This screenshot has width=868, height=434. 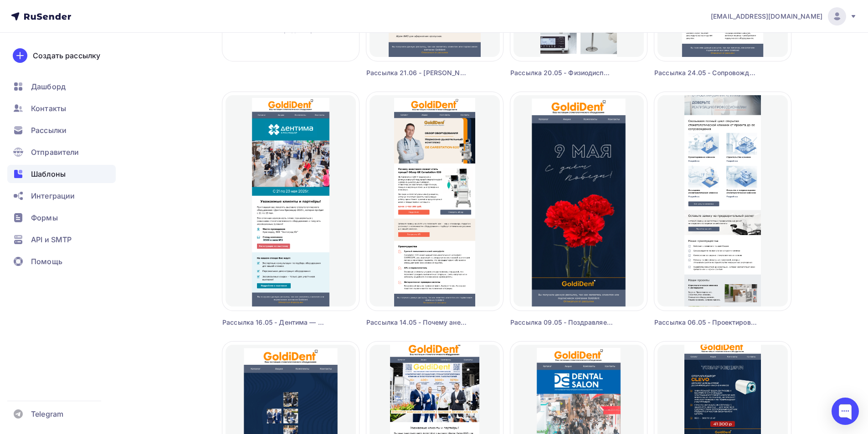 I want to click on span: Помощь, so click(x=46, y=262).